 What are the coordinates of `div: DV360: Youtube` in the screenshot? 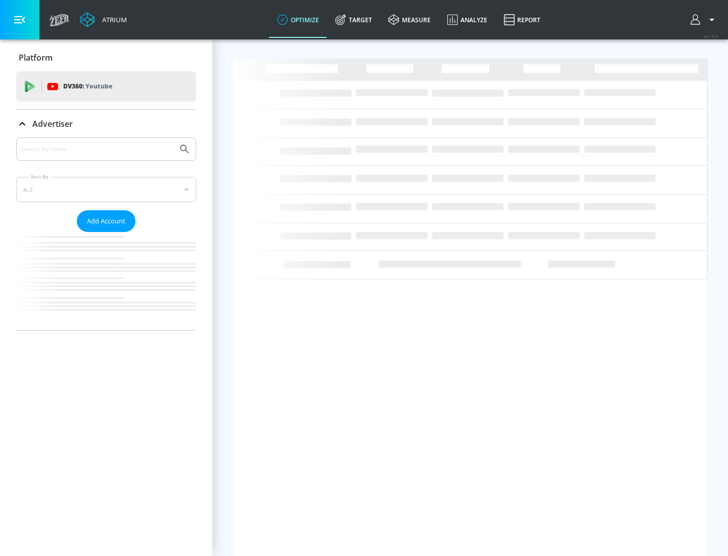 It's located at (106, 86).